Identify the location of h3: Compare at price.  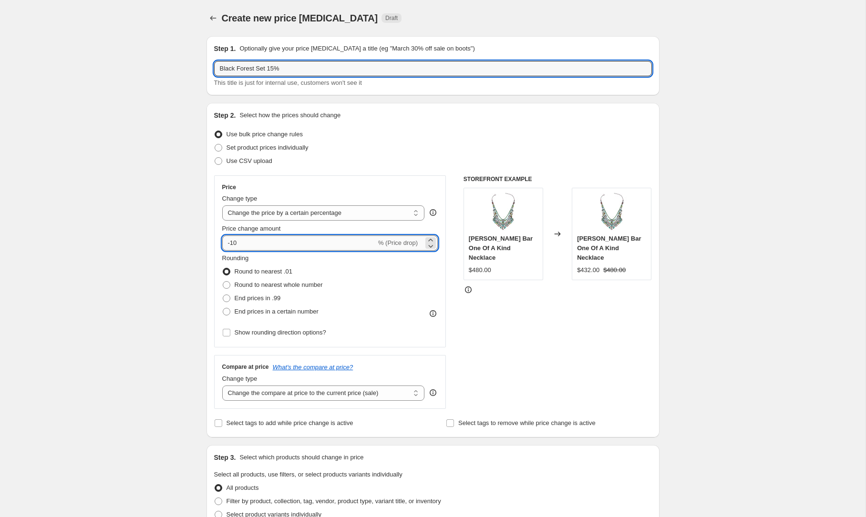
(245, 367).